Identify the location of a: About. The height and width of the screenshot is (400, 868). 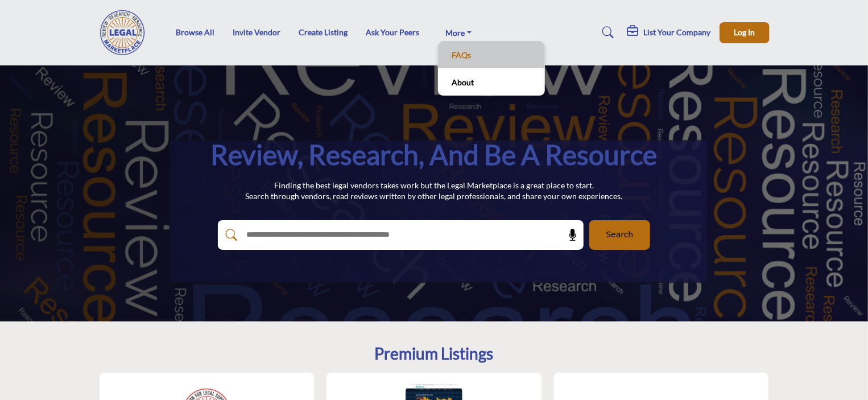
(491, 82).